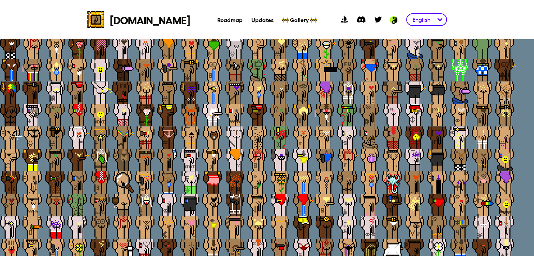 This screenshot has height=256, width=534. Describe the element at coordinates (393, 20) in the screenshot. I see `img: Ambition logo` at that location.